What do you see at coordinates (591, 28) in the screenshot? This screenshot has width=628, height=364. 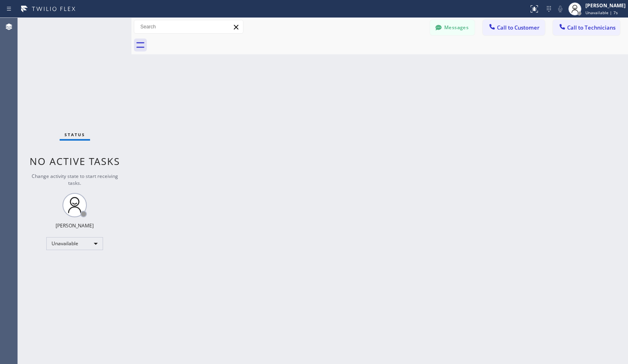 I see `span: Call to Technicians` at bounding box center [591, 28].